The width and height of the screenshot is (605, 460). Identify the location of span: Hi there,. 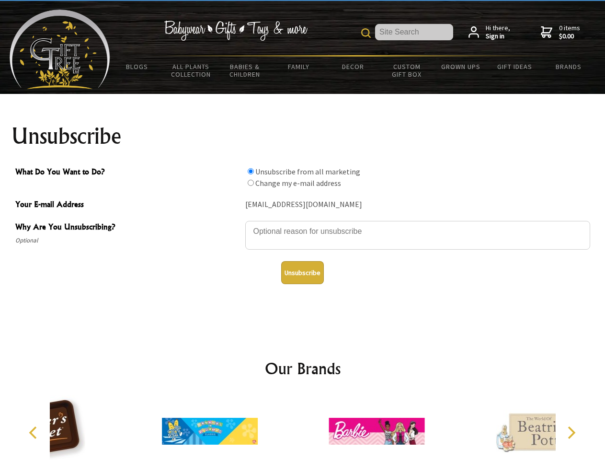
(498, 32).